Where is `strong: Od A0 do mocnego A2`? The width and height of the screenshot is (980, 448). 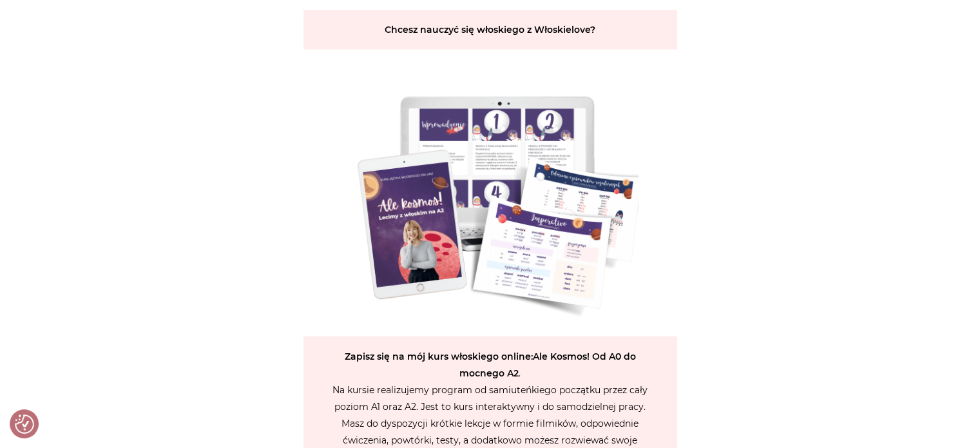 strong: Od A0 do mocnego A2 is located at coordinates (548, 365).